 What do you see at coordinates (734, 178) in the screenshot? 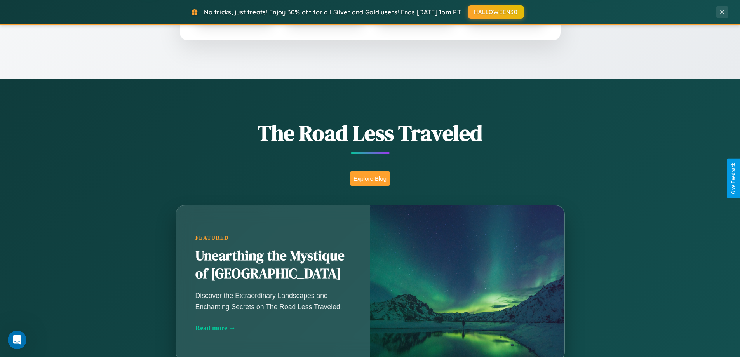
I see `div: Give Feedback` at bounding box center [734, 178].